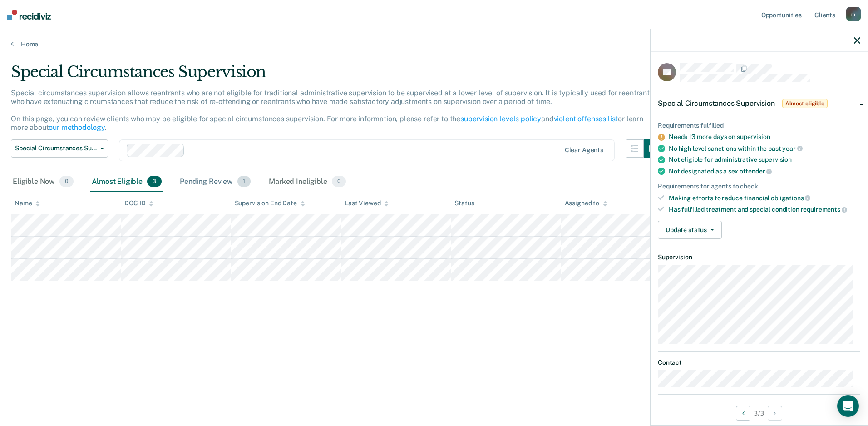  Describe the element at coordinates (126, 182) in the screenshot. I see `div: Almost Eligible` at that location.